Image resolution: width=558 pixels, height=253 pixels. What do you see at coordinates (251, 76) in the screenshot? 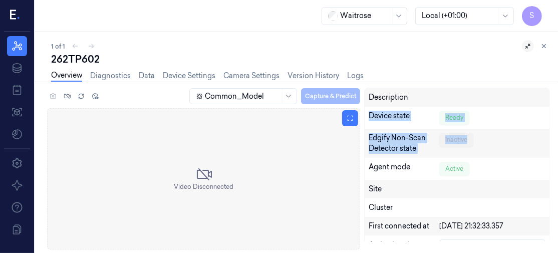
I see `a: Camera Settings` at bounding box center [251, 76].